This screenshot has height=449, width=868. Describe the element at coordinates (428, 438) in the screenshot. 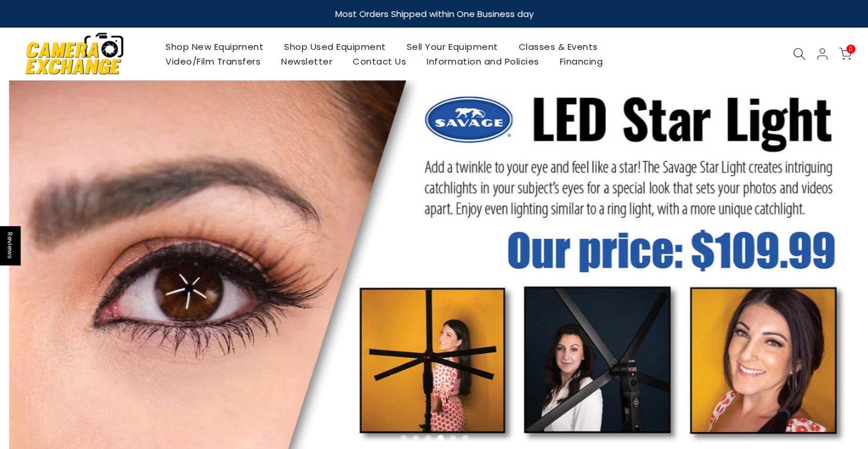

I see `li: Page dot 3` at that location.